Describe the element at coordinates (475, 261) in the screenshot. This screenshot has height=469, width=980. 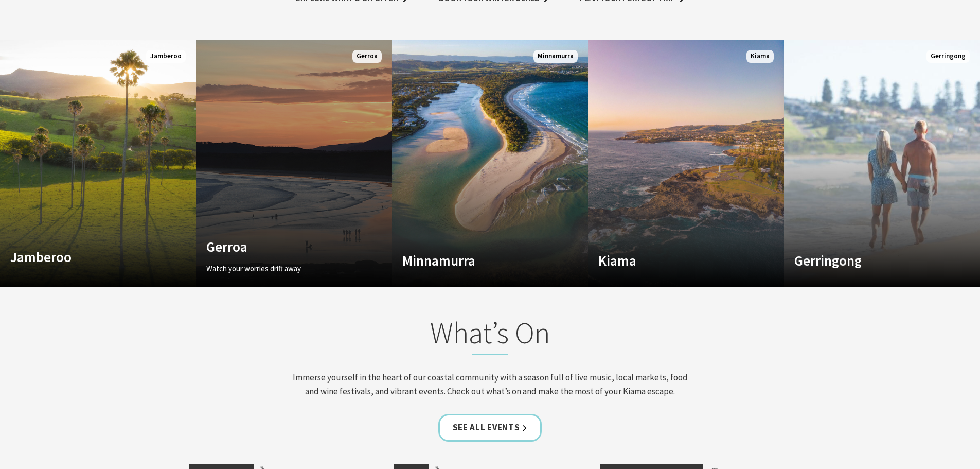
I see `h4: Minnamurra` at that location.